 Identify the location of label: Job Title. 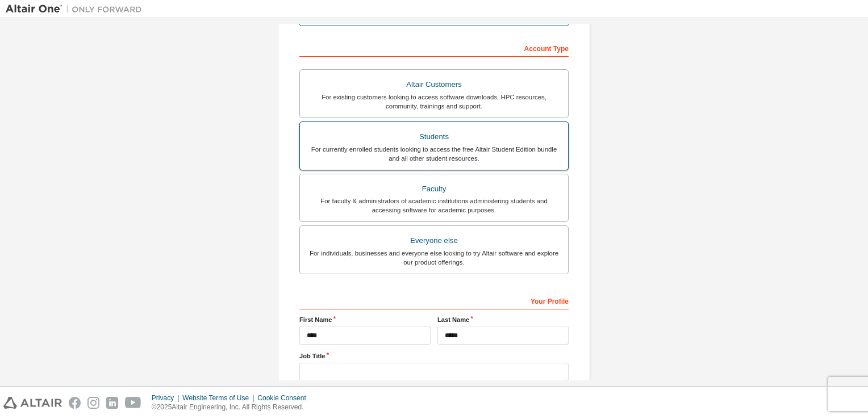
(434, 356).